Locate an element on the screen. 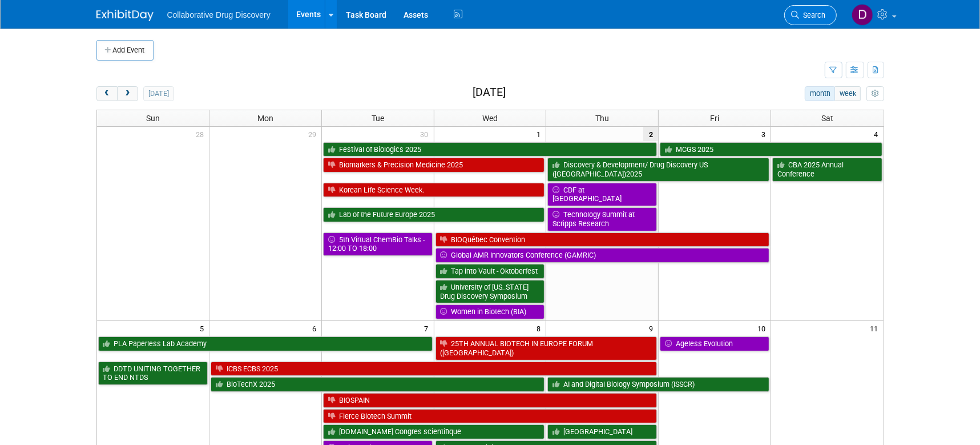  a: Biomarkers & Precision Medicine 2025 is located at coordinates (434, 165).